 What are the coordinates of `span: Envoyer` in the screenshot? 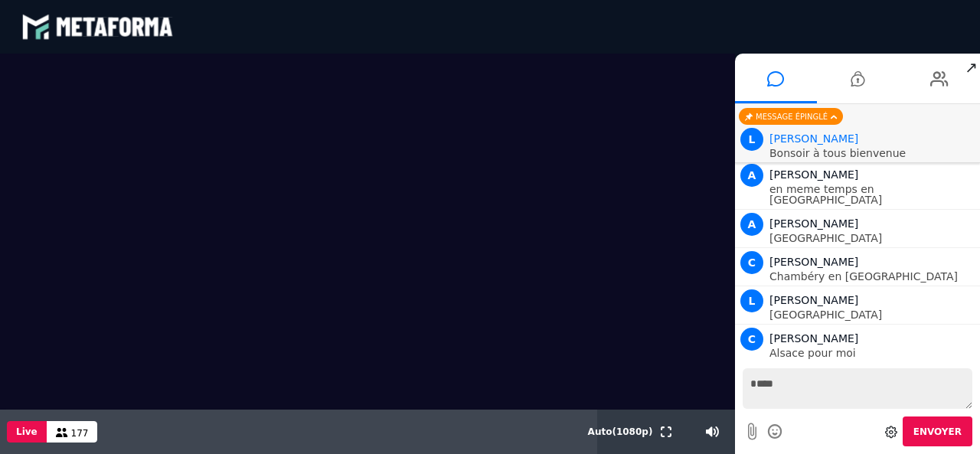 It's located at (937, 431).